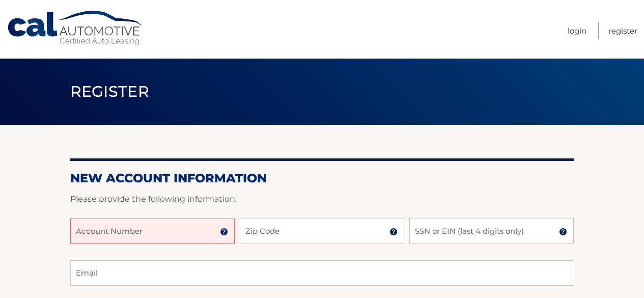 Image resolution: width=644 pixels, height=298 pixels. Describe the element at coordinates (322, 199) in the screenshot. I see `p: Please provide the following information.` at that location.